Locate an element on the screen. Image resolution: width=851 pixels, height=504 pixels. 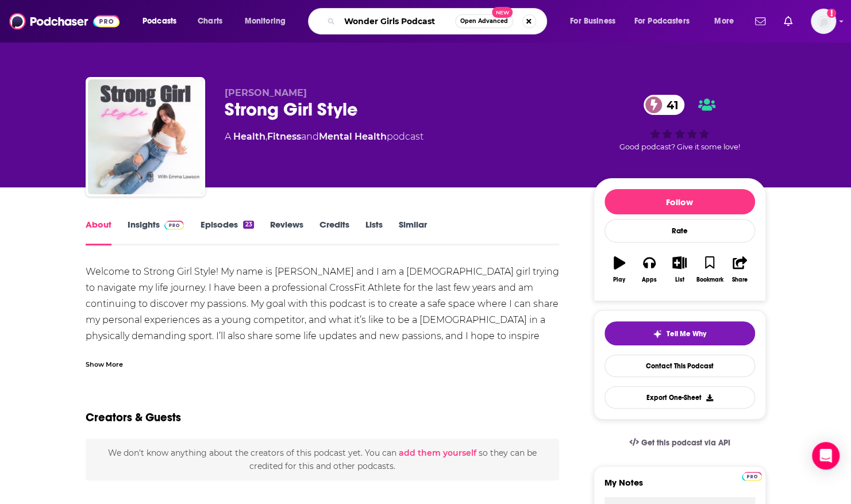
span: New is located at coordinates (502, 12).